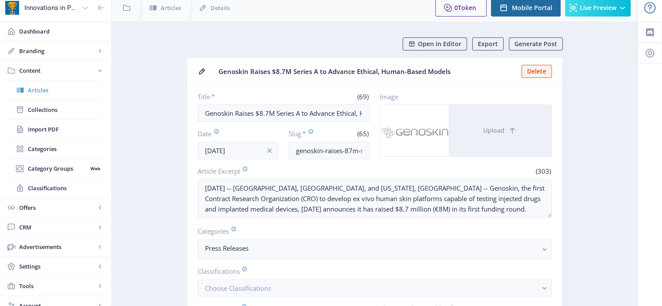  I want to click on button: info, so click(269, 151).